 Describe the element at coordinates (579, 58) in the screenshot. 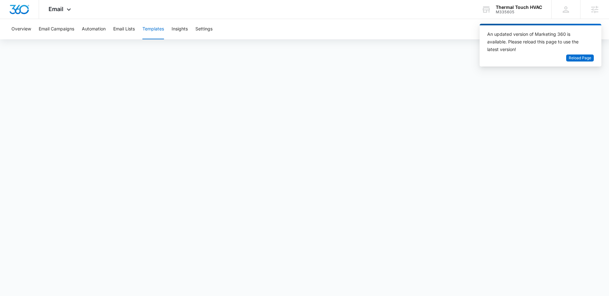

I see `button: Reload Page` at that location.